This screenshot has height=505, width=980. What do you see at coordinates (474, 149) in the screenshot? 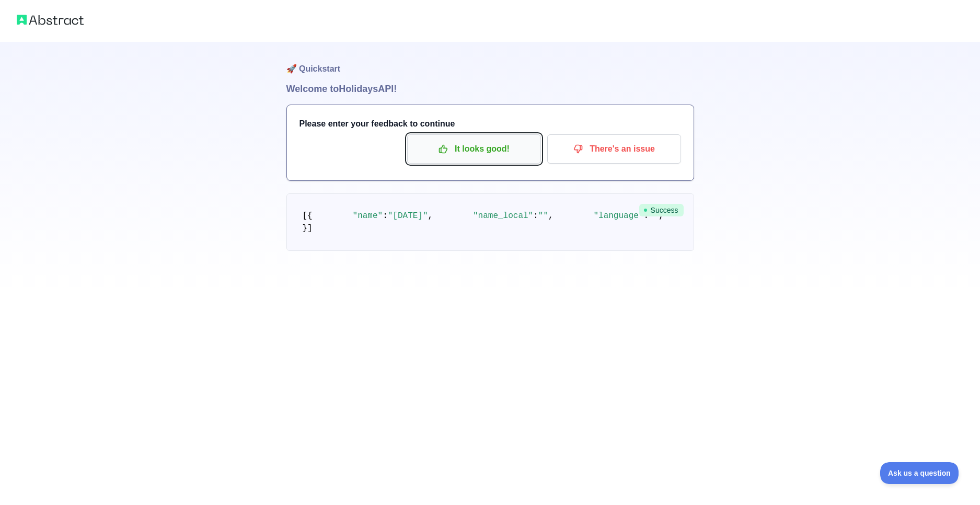
I see `p: It looks good!` at bounding box center [474, 149].